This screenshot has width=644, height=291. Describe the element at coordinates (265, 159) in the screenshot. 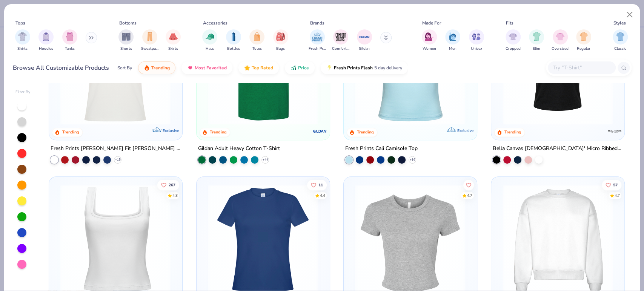

I see `span: + 44` at that location.